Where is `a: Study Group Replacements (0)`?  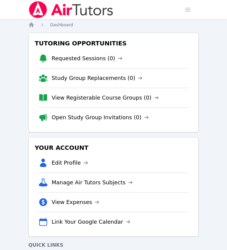
a: Study Group Replacements (0) is located at coordinates (97, 78).